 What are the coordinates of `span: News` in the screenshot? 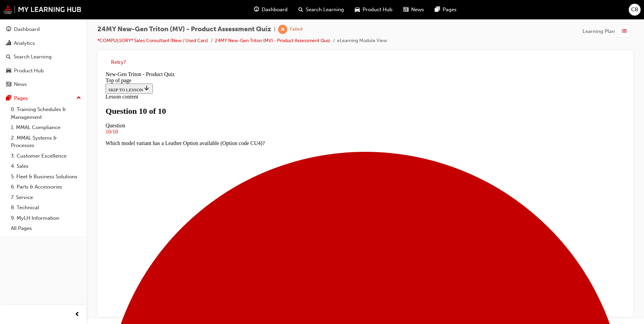 It's located at (417, 9).